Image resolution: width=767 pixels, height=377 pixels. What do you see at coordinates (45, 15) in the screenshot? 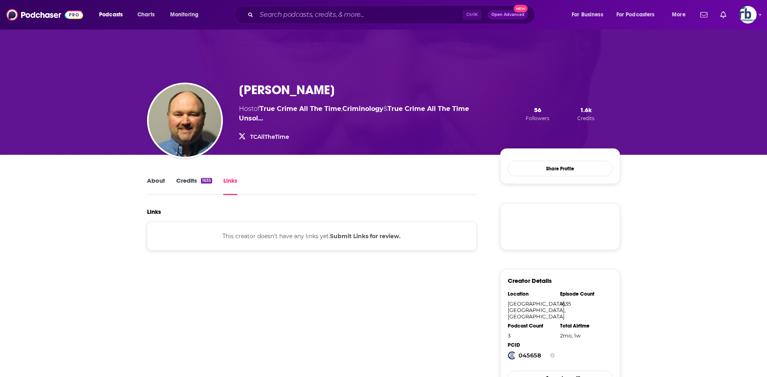
I see `a: Podchaser - Follow, Share and Rate Podcasts` at bounding box center [45, 15].